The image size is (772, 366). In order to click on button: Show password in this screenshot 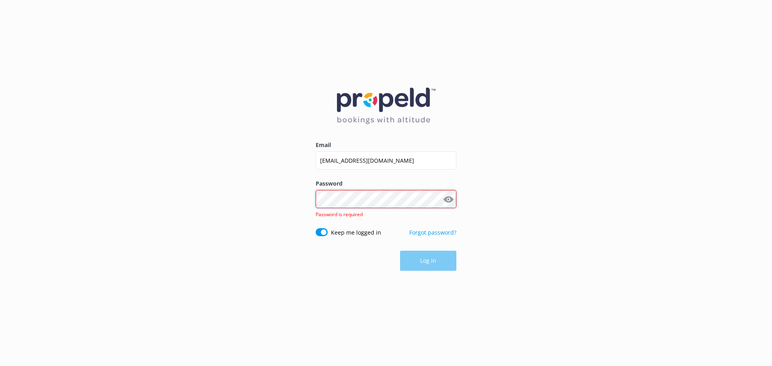, I will do `click(448, 199)`.